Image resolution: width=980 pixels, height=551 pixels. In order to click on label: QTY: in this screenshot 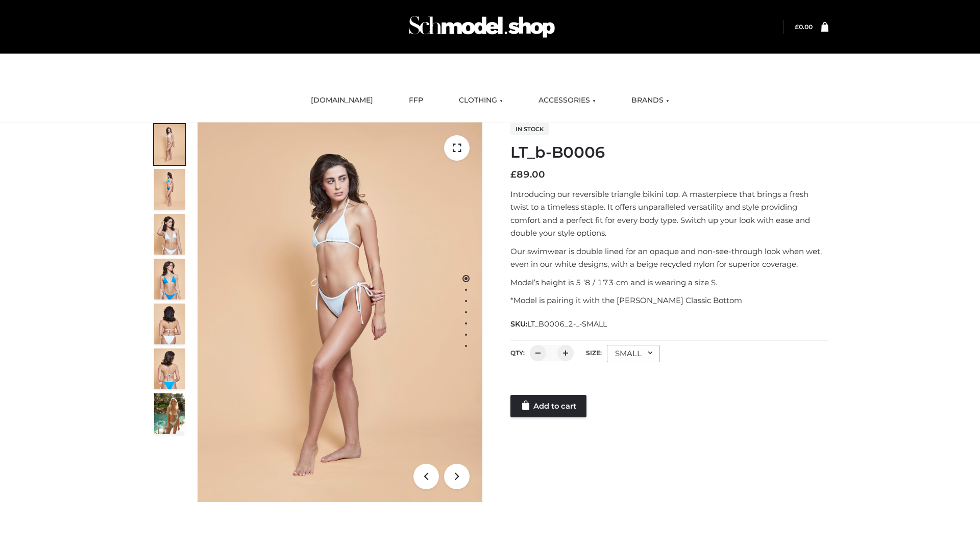, I will do `click(517, 352)`.